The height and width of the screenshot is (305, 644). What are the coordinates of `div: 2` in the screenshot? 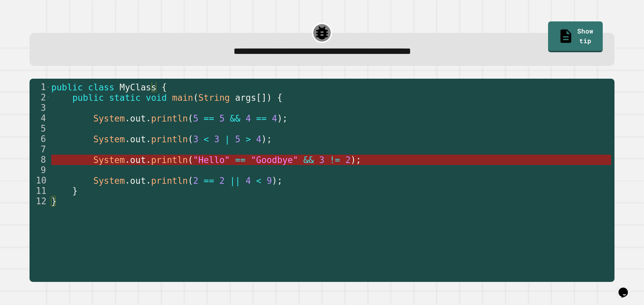 It's located at (40, 97).